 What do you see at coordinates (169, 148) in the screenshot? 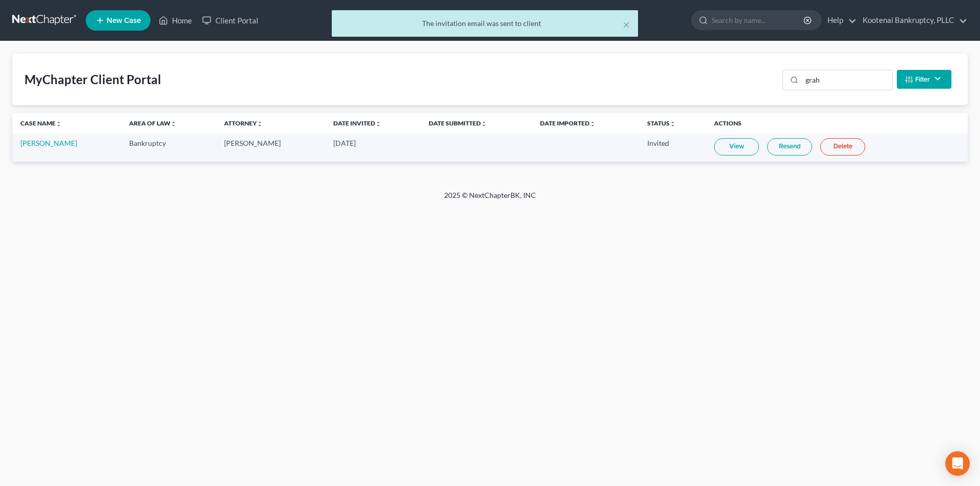
I see `td: Bankruptcy` at bounding box center [169, 148].